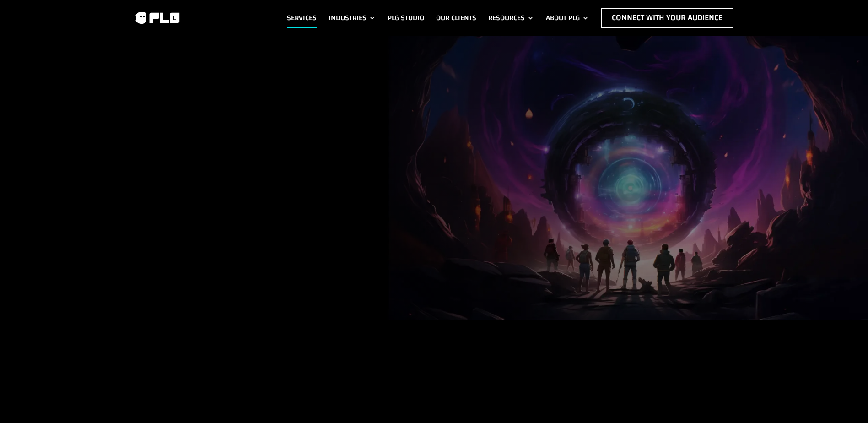 Image resolution: width=868 pixels, height=423 pixels. I want to click on a: About PLG, so click(567, 18).